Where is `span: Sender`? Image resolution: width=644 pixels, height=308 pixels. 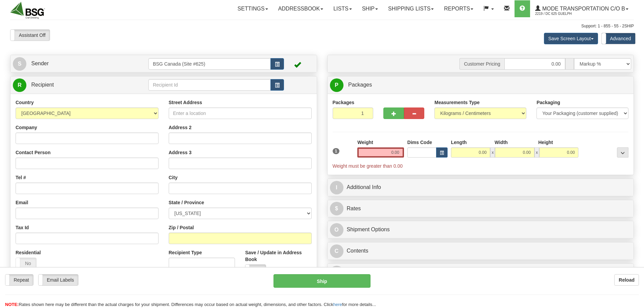
span: Sender is located at coordinates (40, 63).